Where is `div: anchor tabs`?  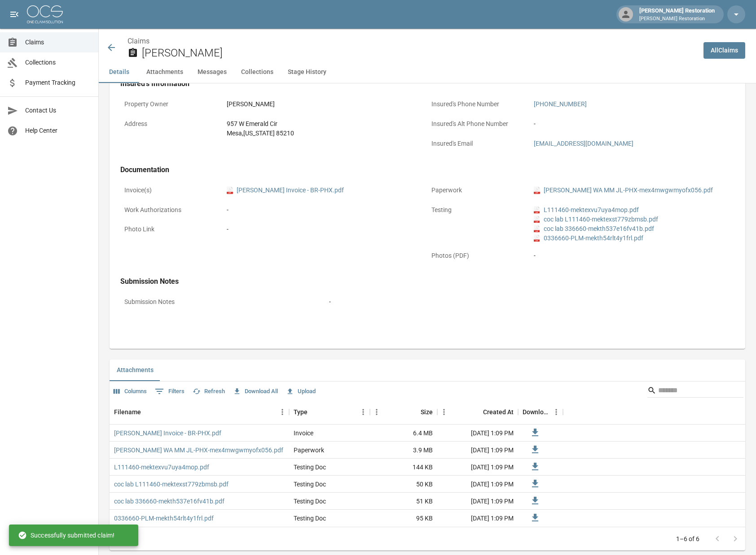 div: anchor tabs is located at coordinates (427, 72).